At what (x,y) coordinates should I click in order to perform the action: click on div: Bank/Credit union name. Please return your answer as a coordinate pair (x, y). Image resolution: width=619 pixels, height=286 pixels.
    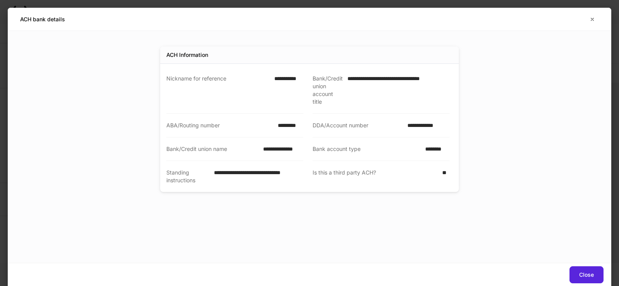
    Looking at the image, I should click on (212, 149).